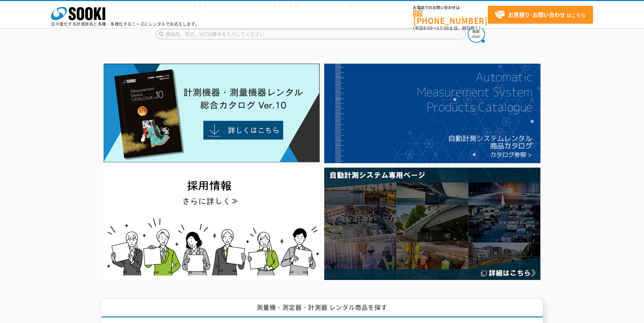 The width and height of the screenshot is (644, 323). What do you see at coordinates (443, 28) in the screenshot?
I see `span: 17:30` at bounding box center [443, 28].